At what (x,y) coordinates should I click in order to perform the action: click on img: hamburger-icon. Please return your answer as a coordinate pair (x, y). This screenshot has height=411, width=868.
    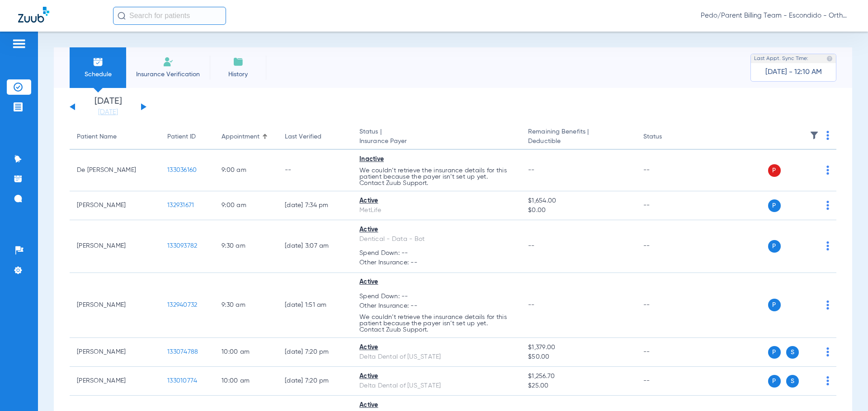
    Looking at the image, I should click on (19, 44).